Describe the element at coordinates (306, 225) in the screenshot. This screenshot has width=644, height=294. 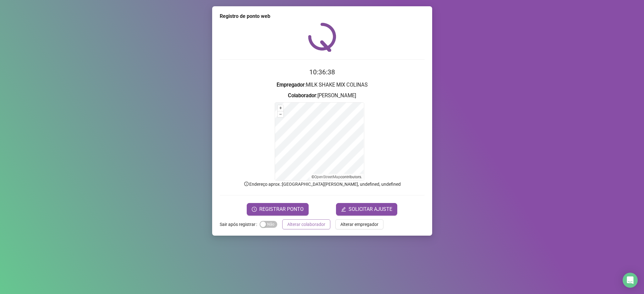
I see `button: Alterar colaborador` at that location.